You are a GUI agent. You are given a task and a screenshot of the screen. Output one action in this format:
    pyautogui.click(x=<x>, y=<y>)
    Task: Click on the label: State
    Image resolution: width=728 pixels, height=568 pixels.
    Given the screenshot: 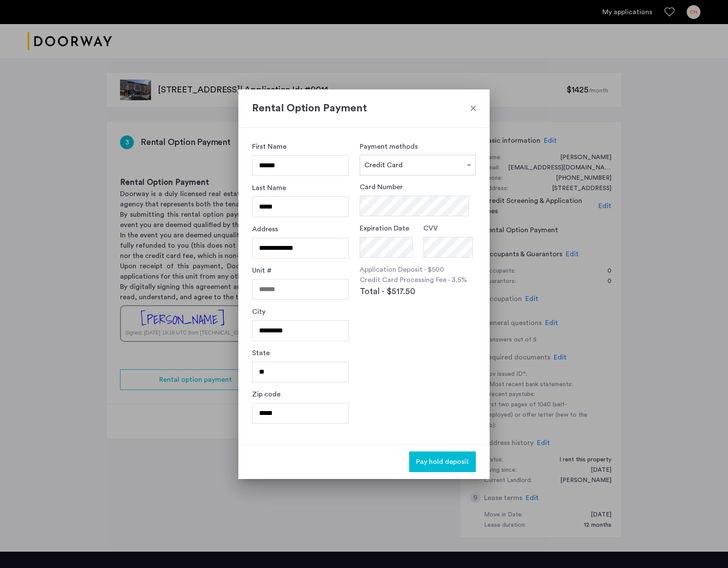 What is the action you would take?
    pyautogui.click(x=261, y=353)
    